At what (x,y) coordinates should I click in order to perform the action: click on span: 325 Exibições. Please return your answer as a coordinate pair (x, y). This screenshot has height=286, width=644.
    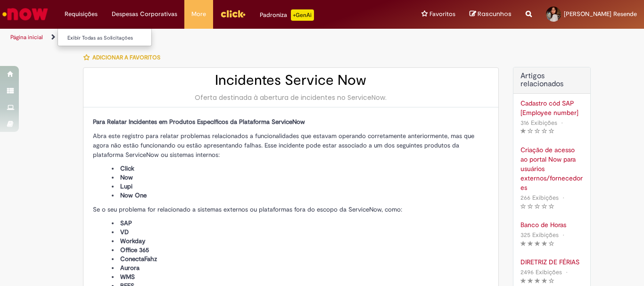
    Looking at the image, I should click on (539, 235).